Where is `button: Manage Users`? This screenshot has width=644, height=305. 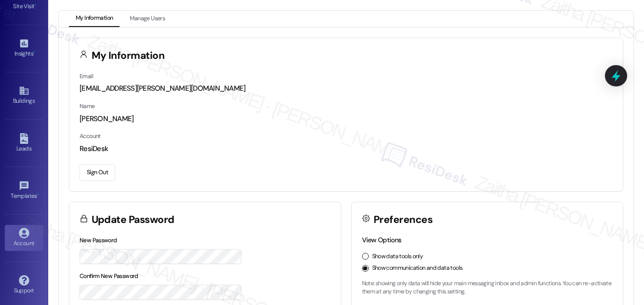 button: Manage Users is located at coordinates (148, 19).